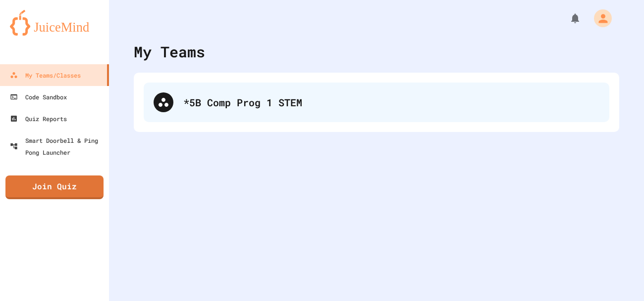 The height and width of the screenshot is (301, 644). Describe the element at coordinates (45, 75) in the screenshot. I see `div: My Teams/Classes` at that location.